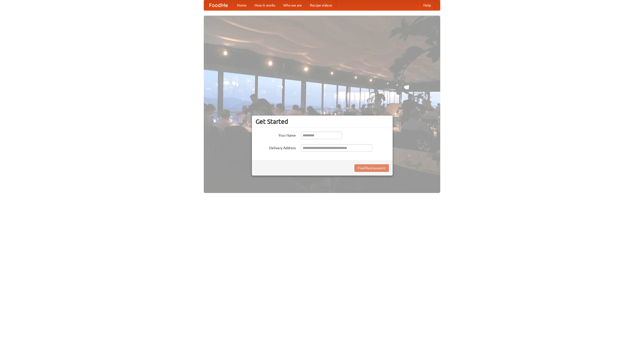 The height and width of the screenshot is (356, 644). Describe the element at coordinates (276, 135) in the screenshot. I see `label: Your Name` at that location.